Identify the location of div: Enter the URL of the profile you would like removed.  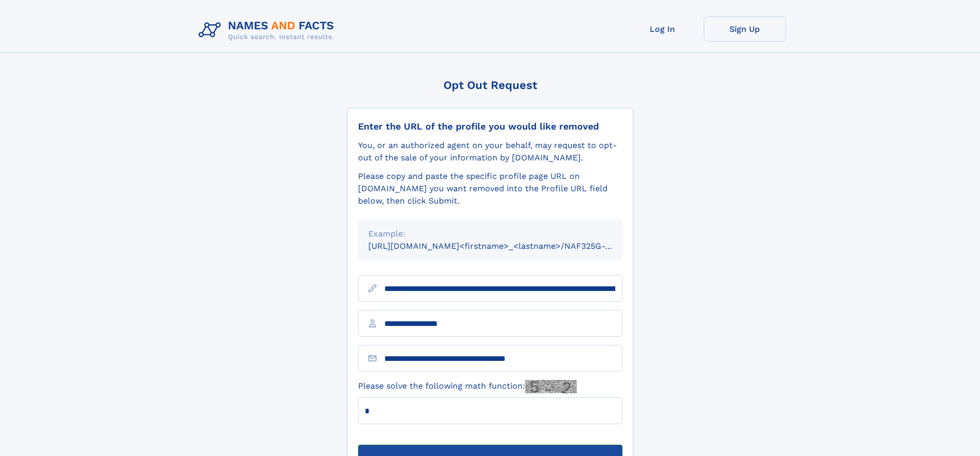
(490, 127).